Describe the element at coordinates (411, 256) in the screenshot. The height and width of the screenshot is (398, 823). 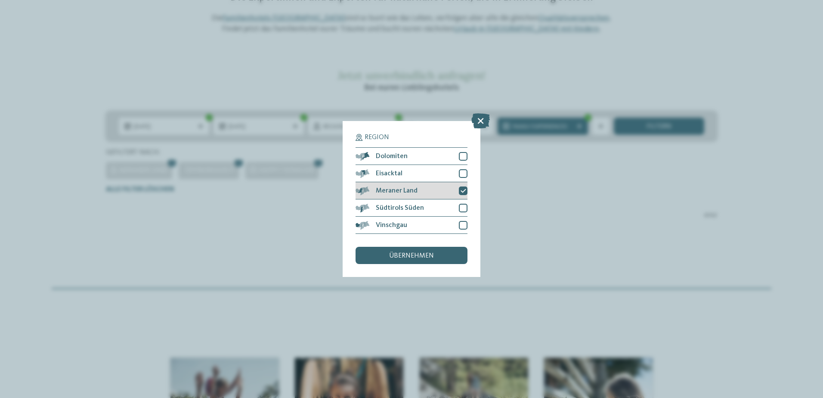
I see `span: übernehmen` at that location.